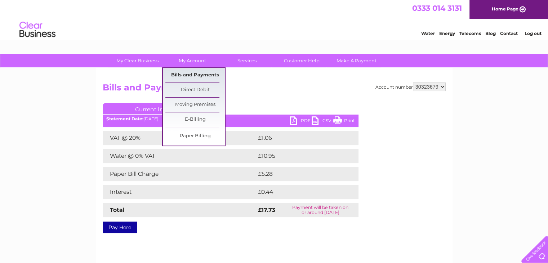 This screenshot has width=548, height=263. I want to click on a: Telecoms, so click(471, 33).